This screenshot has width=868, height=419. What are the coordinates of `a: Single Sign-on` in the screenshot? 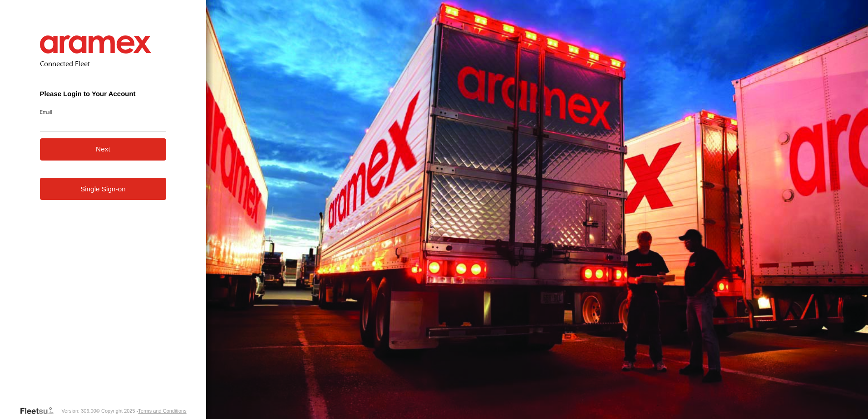 It's located at (103, 189).